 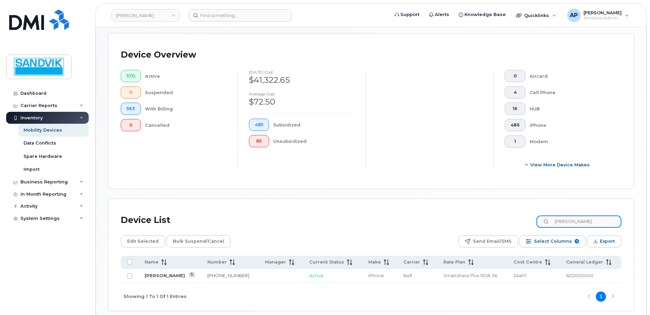 I want to click on span: Alerts, so click(x=442, y=15).